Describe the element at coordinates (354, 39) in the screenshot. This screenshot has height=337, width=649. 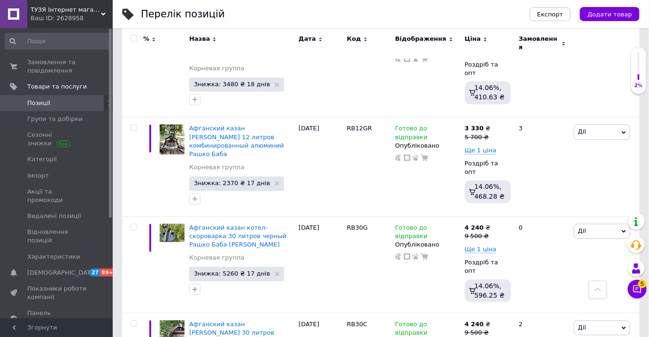
I see `span: Код` at that location.